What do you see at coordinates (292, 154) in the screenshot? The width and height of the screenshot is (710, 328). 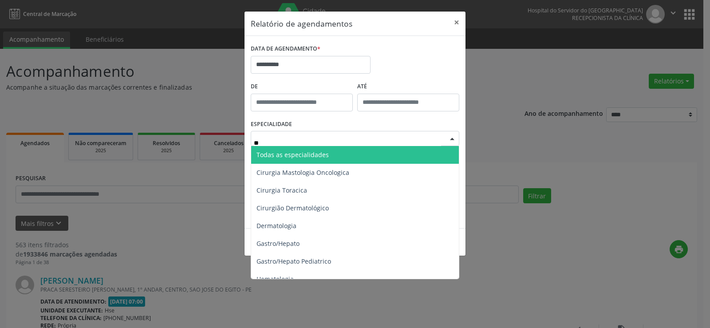 I see `span: Todas as especialidades` at bounding box center [292, 154].